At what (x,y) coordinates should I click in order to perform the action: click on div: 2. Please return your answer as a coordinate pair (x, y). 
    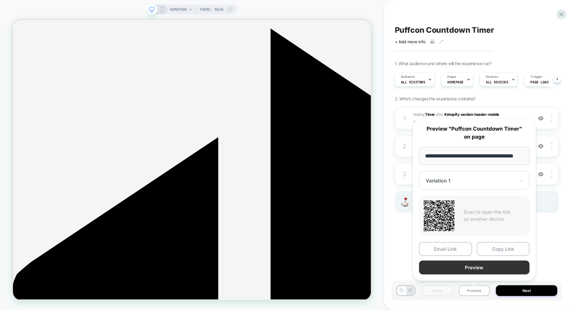
    Looking at the image, I should click on (405, 146).